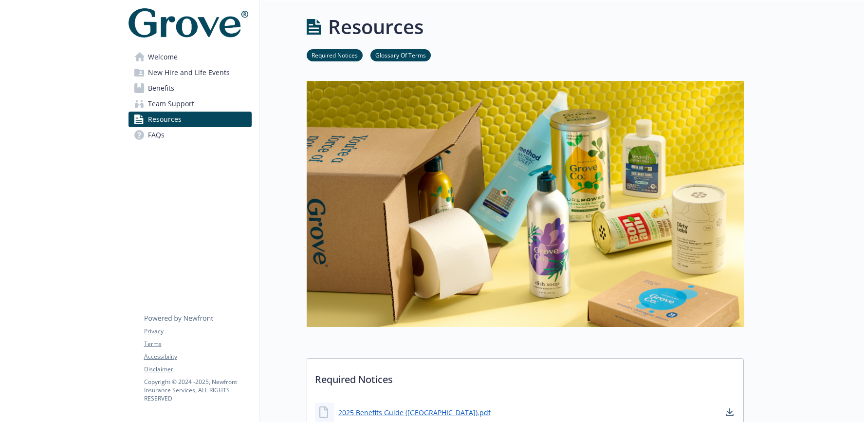  Describe the element at coordinates (376, 27) in the screenshot. I see `h1: Resources` at that location.